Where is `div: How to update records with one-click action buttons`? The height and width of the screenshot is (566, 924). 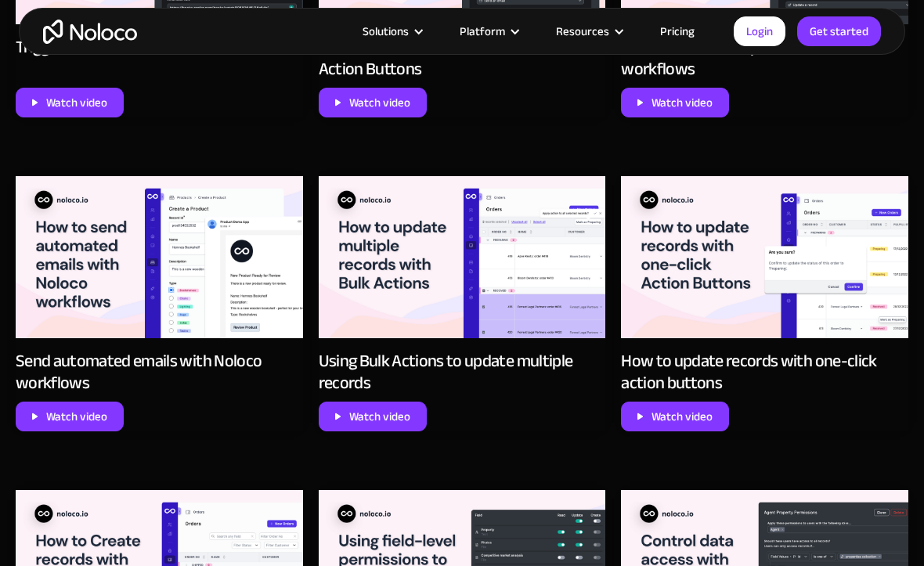
div: How to update records with one-click action buttons is located at coordinates (764, 372).